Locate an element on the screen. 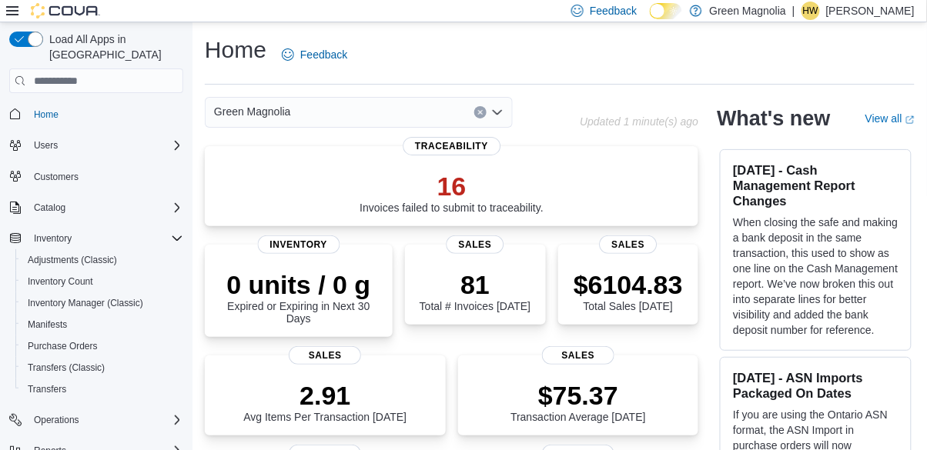  p: $6104.83 is located at coordinates (628, 285).